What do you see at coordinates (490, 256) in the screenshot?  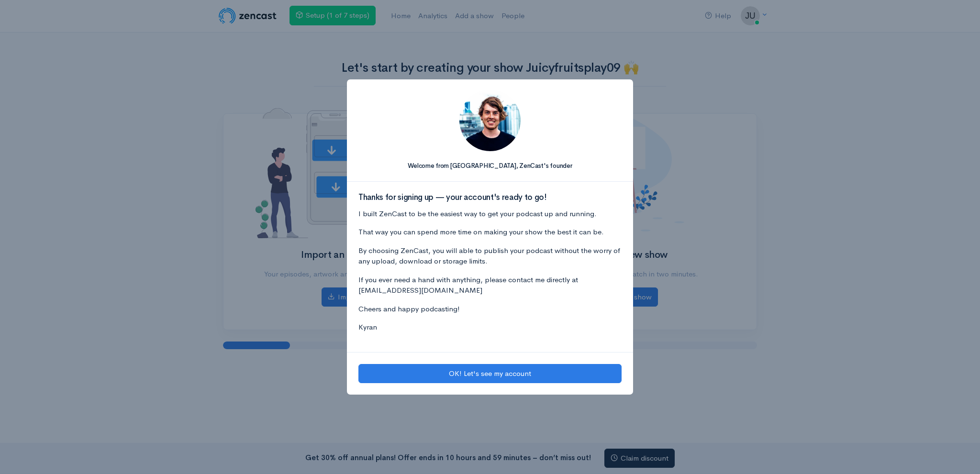 I see `p: By choosing ZenCast, you will able to publish your podcast without the worry of any upload, downl...` at bounding box center [490, 256].